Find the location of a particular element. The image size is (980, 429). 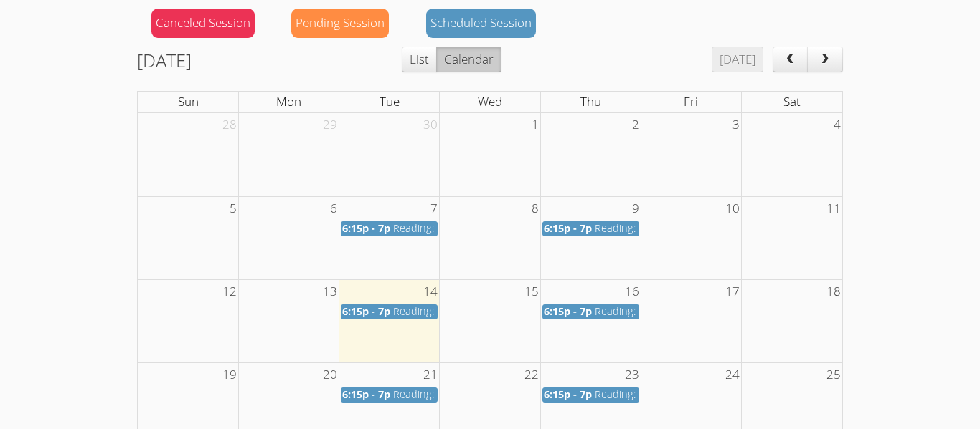

button: List is located at coordinates (419, 60).